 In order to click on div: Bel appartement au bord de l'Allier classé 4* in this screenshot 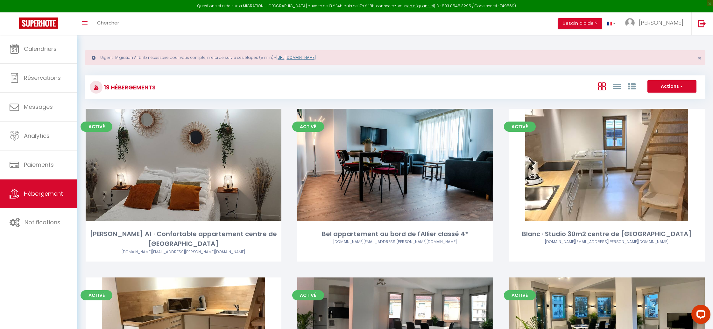, I will do `click(395, 234)`.